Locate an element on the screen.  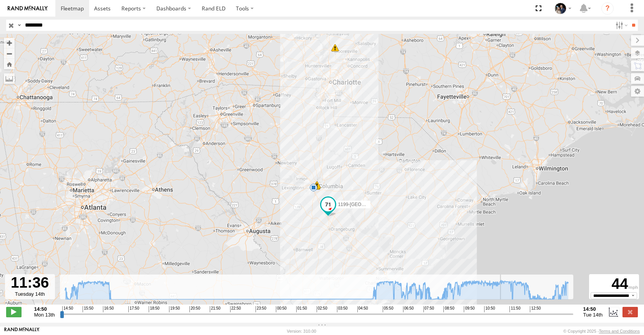
span: 14:50 is located at coordinates (68, 309).